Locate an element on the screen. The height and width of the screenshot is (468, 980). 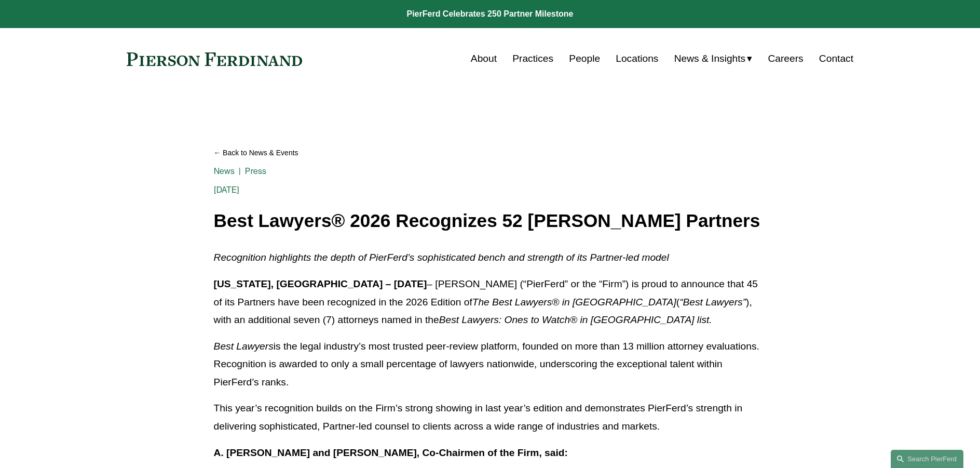
a: Locations is located at coordinates (636, 59).